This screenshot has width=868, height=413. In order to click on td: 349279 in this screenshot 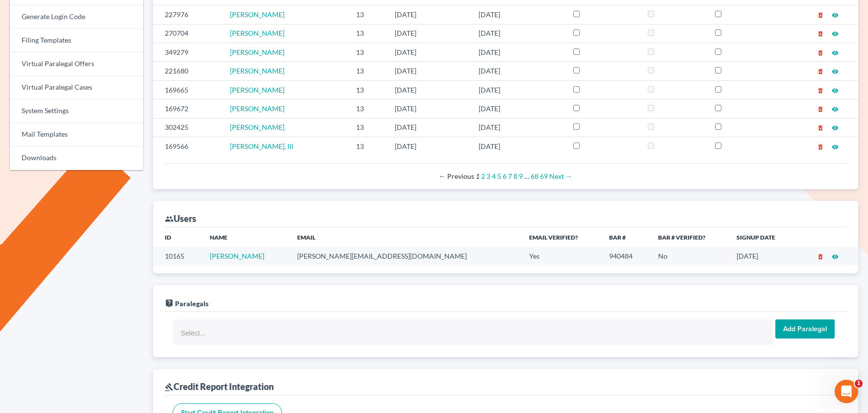, I will do `click(187, 52)`.